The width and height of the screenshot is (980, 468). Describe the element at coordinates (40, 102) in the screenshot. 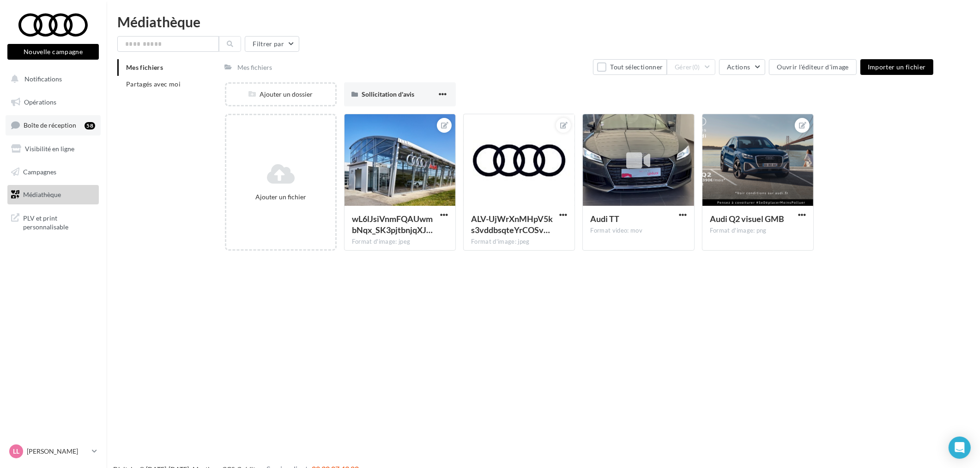

I see `span: Opérations` at that location.